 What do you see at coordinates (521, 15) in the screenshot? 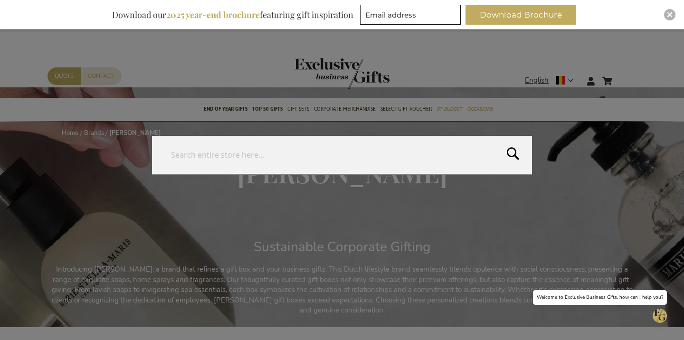
I see `button: Download Brochure` at bounding box center [521, 15].